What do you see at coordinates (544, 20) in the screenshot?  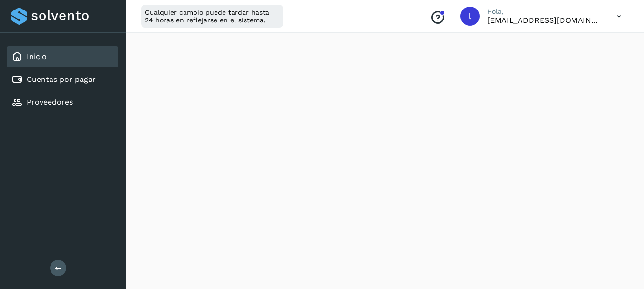 I see `p: luisfgonzalez@solgic.mx` at bounding box center [544, 20].